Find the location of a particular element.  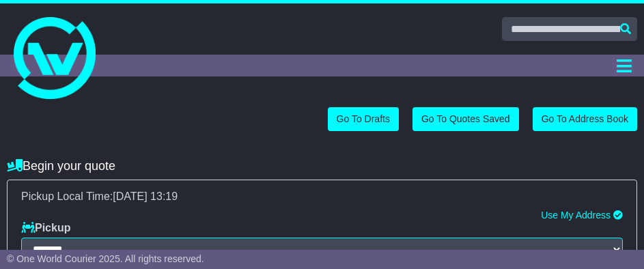

a: Use My Address is located at coordinates (576, 216).